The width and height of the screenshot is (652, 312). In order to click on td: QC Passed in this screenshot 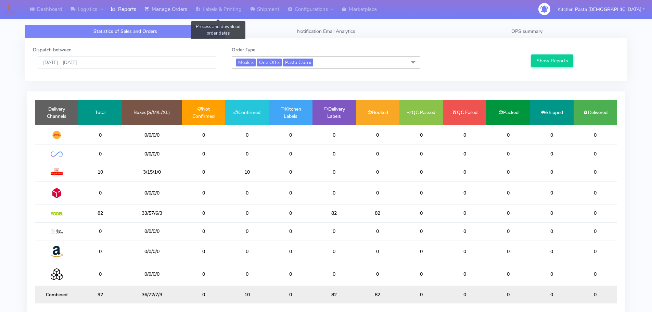, I will do `click(421, 112)`.